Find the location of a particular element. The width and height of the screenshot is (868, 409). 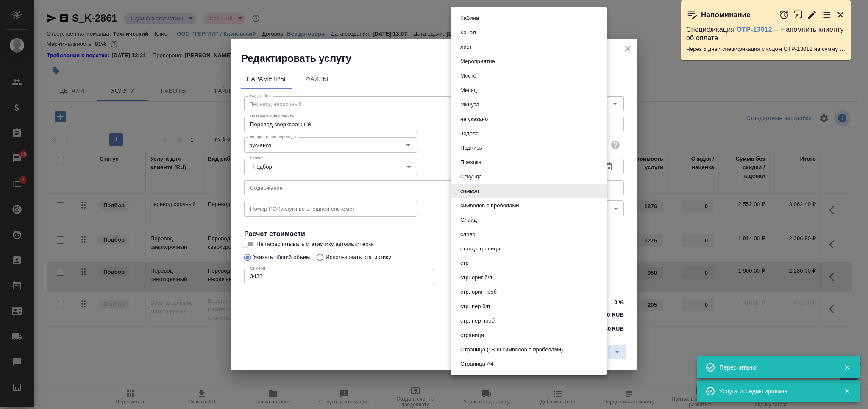

button: Страница (1800 символов с пробелами) is located at coordinates (512, 350).